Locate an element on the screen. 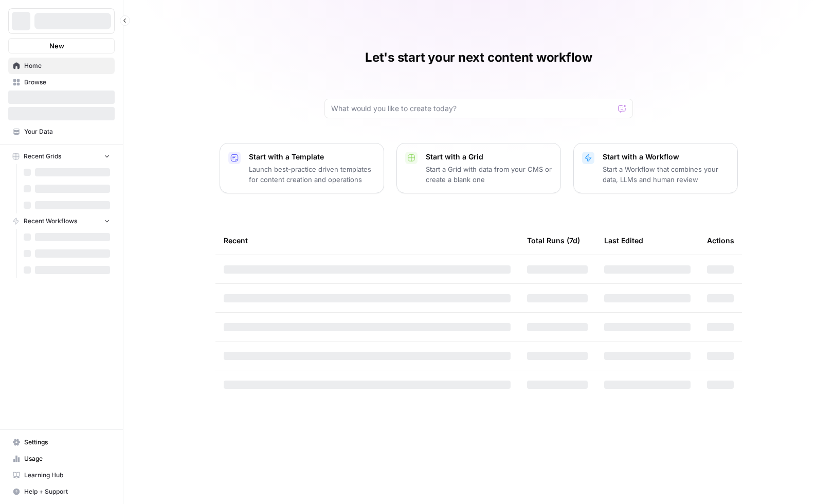 The height and width of the screenshot is (504, 834). span: Recent Grids is located at coordinates (42, 156).